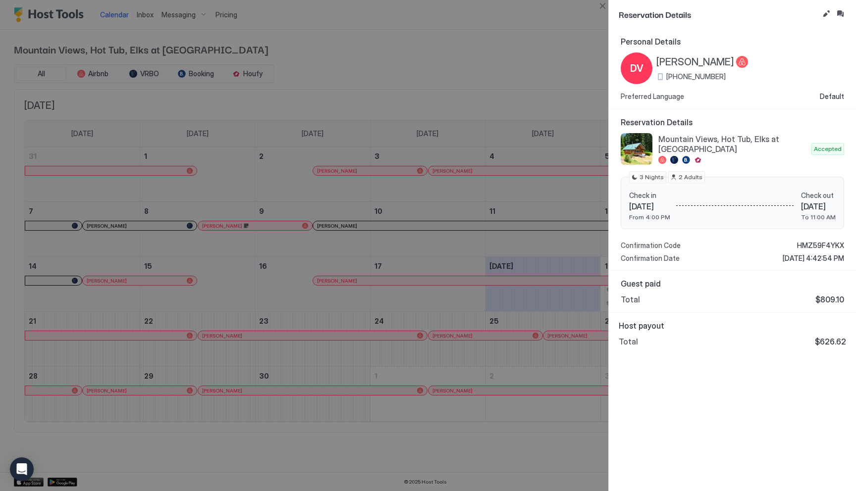  What do you see at coordinates (732, 42) in the screenshot?
I see `span: Personal Details` at bounding box center [732, 42].